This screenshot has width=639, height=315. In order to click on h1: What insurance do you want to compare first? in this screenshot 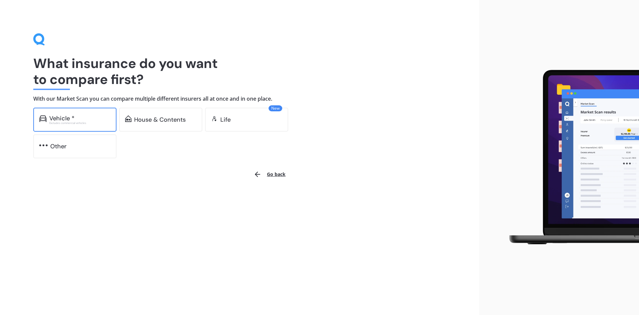, I will do `click(240, 71)`.